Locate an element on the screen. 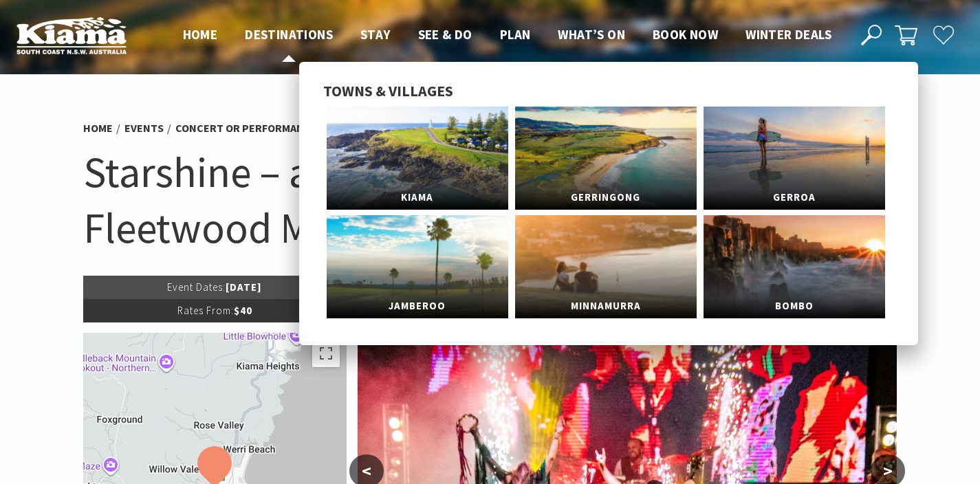 Image resolution: width=980 pixels, height=484 pixels. span: See & Do is located at coordinates (445, 34).